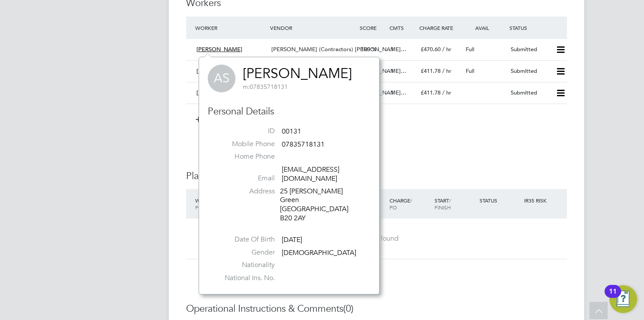 This screenshot has height=320, width=644. Describe the element at coordinates (222, 119) in the screenshot. I see `button: Submit Worker` at that location.